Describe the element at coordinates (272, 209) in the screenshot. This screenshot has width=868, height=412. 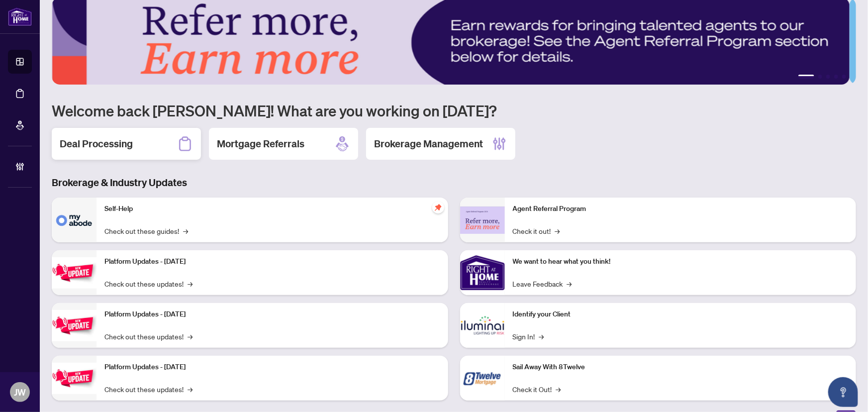
I see `p: Self-Help` at that location.